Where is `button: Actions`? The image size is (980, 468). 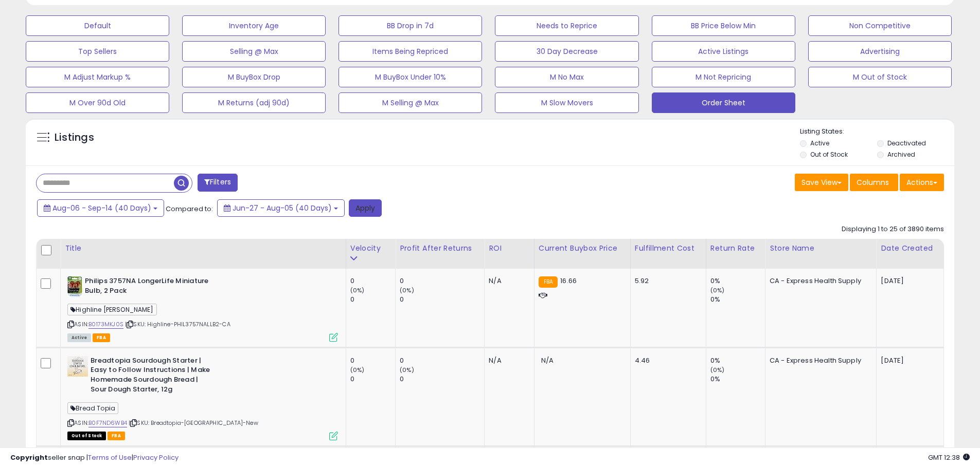
button: Actions is located at coordinates (922, 183).